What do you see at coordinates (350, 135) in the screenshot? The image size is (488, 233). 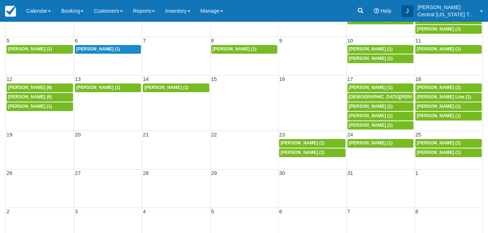 I see `span: 24` at bounding box center [350, 135].